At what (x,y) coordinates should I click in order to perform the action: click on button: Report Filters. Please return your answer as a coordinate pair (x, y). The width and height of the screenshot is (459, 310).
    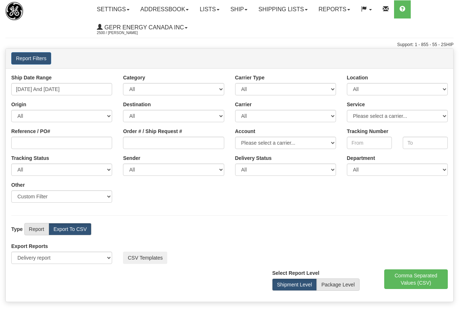
    Looking at the image, I should click on (31, 58).